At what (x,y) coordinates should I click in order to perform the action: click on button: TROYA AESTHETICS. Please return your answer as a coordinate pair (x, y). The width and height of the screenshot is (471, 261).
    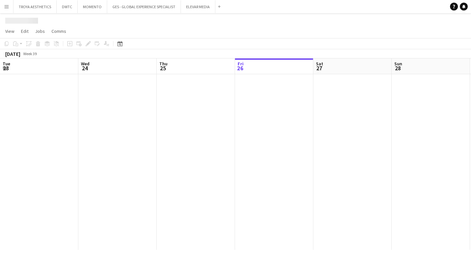
    Looking at the image, I should click on (35, 7).